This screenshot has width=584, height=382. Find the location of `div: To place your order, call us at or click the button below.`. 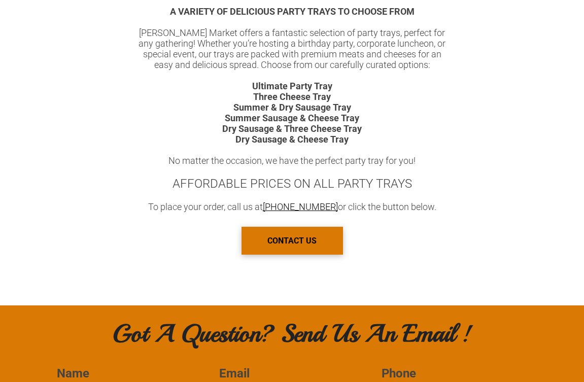

div: To place your order, call us at or click the button below. is located at coordinates (292, 207).